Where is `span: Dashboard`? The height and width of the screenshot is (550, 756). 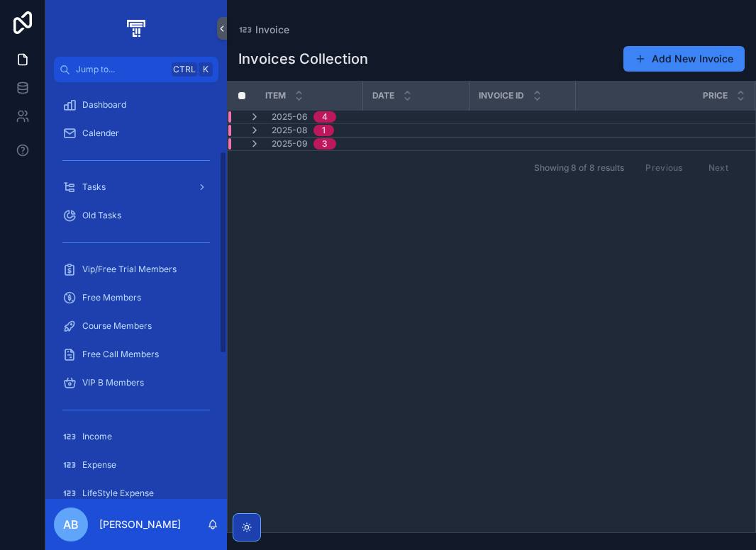 span: Dashboard is located at coordinates (104, 105).